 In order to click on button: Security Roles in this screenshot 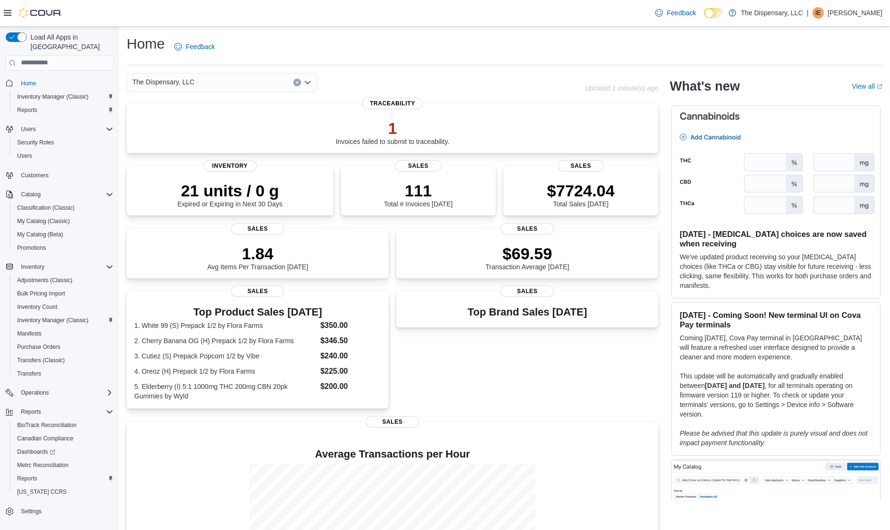, I will do `click(63, 142)`.